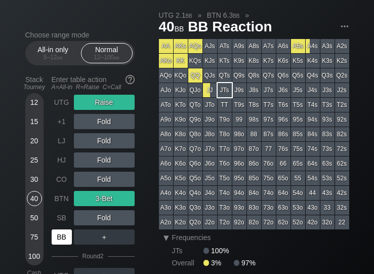 The width and height of the screenshot is (374, 274). I want to click on div: 3%, so click(219, 263).